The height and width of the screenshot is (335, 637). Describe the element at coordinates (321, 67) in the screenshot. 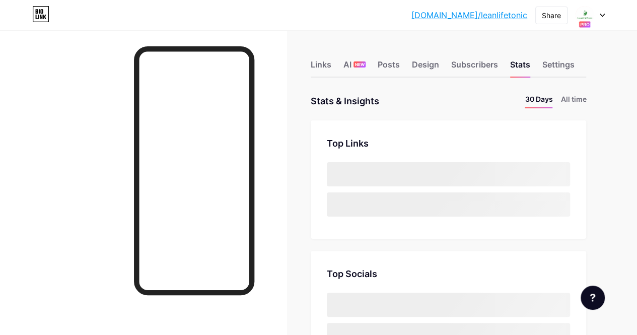

I see `div: Links` at that location.